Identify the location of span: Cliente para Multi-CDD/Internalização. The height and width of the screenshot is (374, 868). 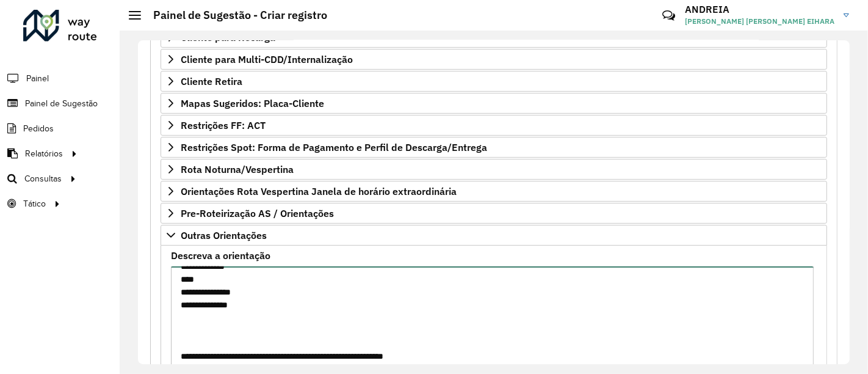
(266, 60).